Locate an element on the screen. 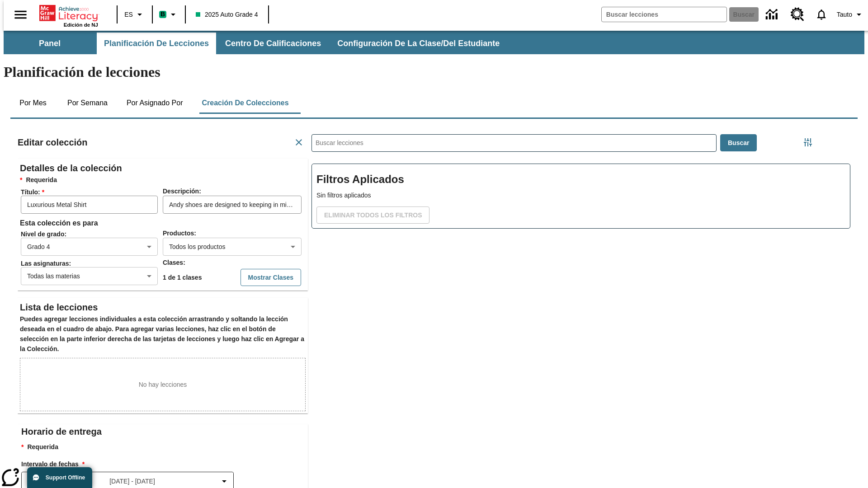  button: Por asignado por is located at coordinates (154, 103).